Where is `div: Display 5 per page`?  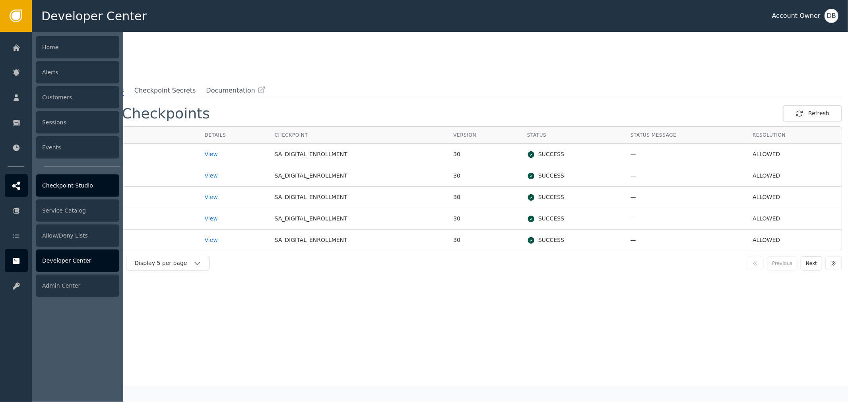
div: Display 5 per page is located at coordinates (164, 263).